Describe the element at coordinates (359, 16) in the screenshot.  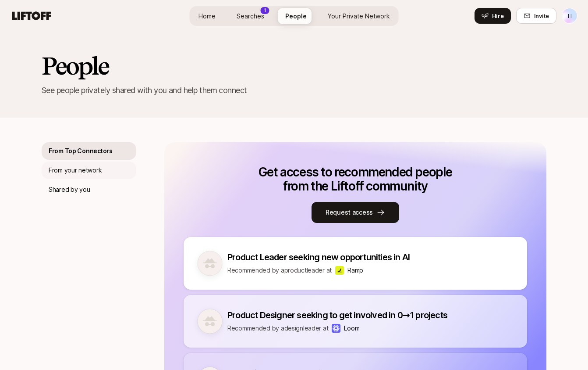
I see `span: Your Private Network` at that location.